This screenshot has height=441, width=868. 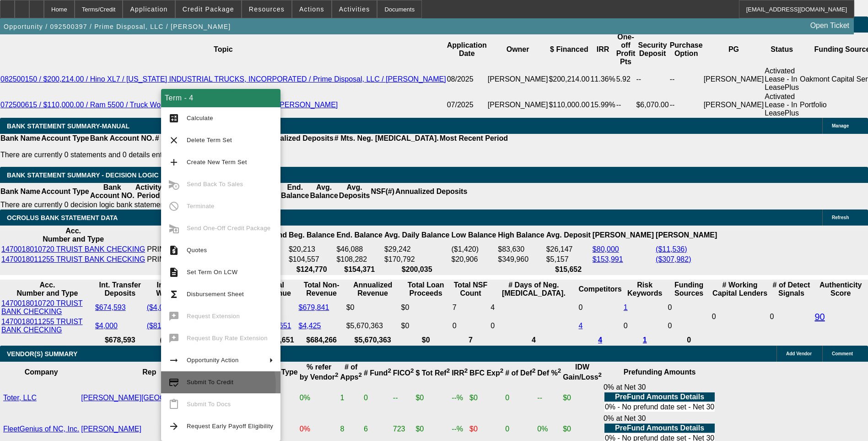 What do you see at coordinates (740, 289) in the screenshot?
I see `th: # Working Capital Lenders` at bounding box center [740, 289].